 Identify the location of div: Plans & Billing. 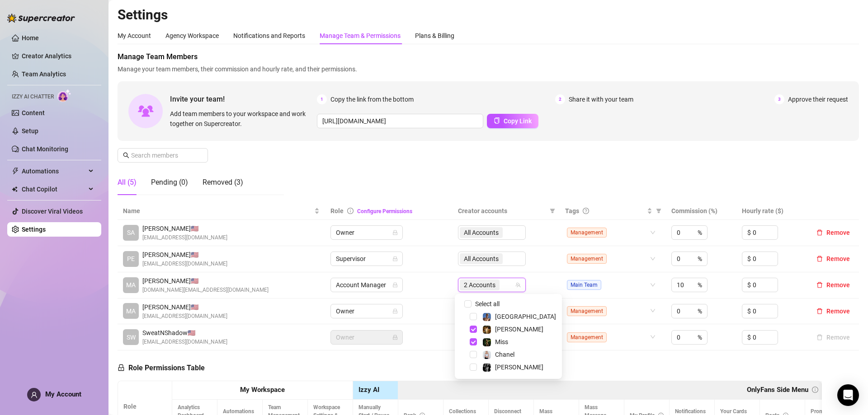
(434, 35).